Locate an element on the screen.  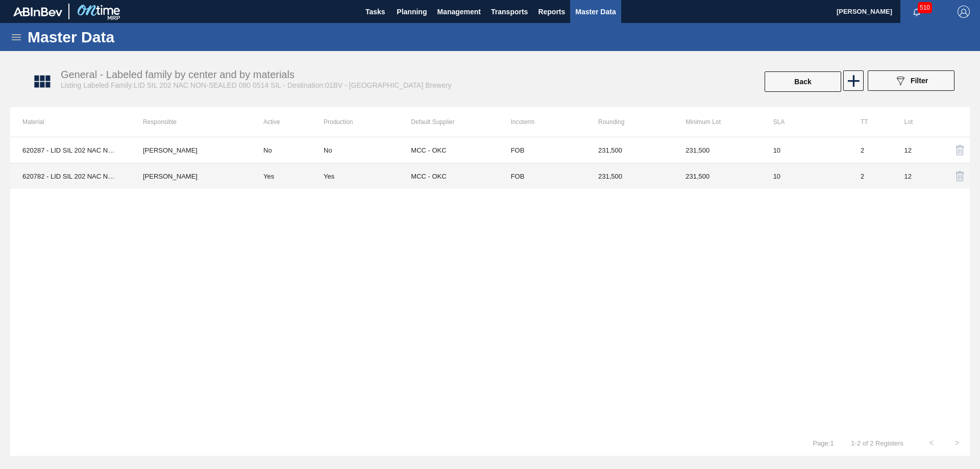
th: Minimum Lot is located at coordinates (717, 122).